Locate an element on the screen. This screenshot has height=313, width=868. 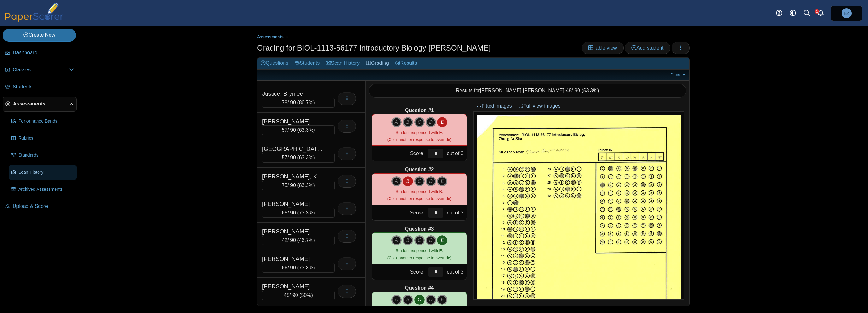
span: Add student is located at coordinates (647, 48).